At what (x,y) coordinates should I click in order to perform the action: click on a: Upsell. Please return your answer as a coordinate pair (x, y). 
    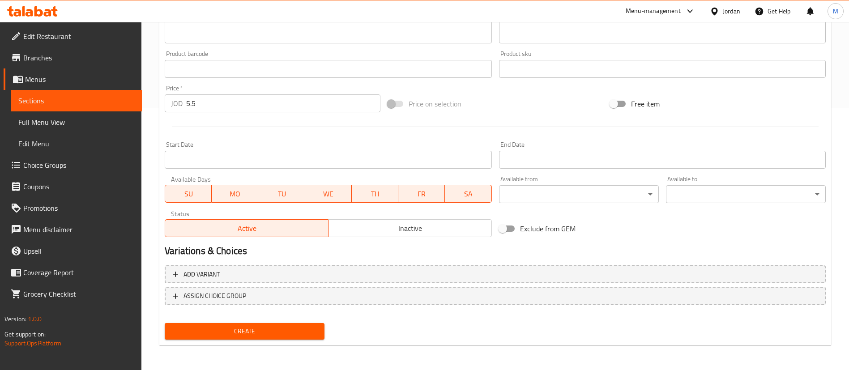
    Looking at the image, I should click on (72, 251).